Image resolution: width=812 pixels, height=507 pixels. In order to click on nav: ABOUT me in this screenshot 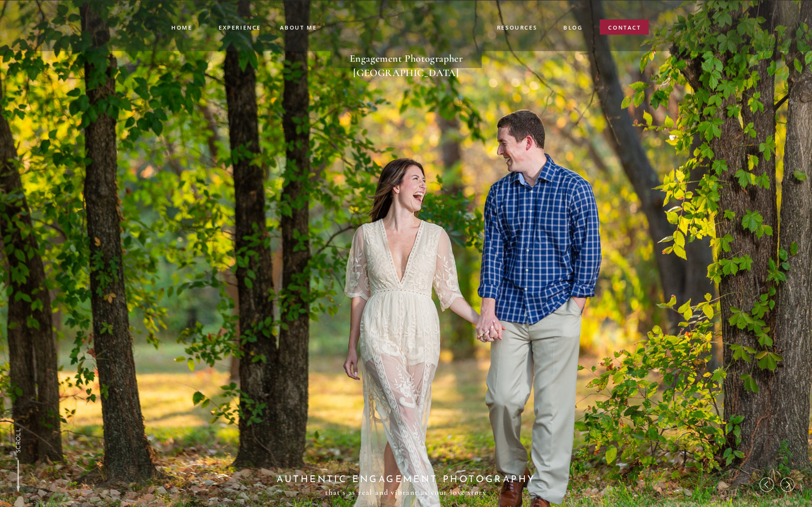, I will do `click(299, 27)`.